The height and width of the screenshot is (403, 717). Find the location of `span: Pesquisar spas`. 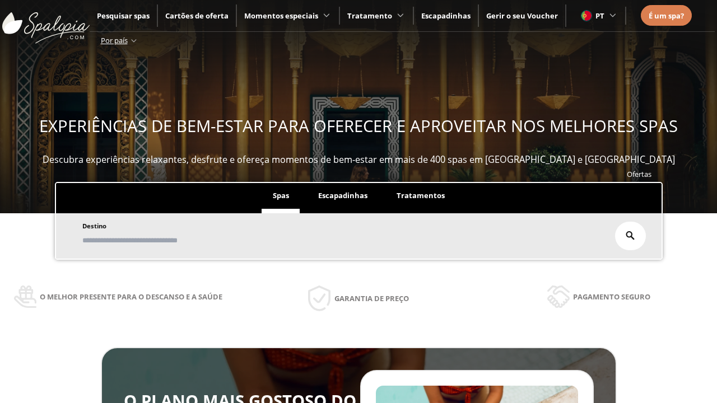

span: Pesquisar spas is located at coordinates (123, 16).